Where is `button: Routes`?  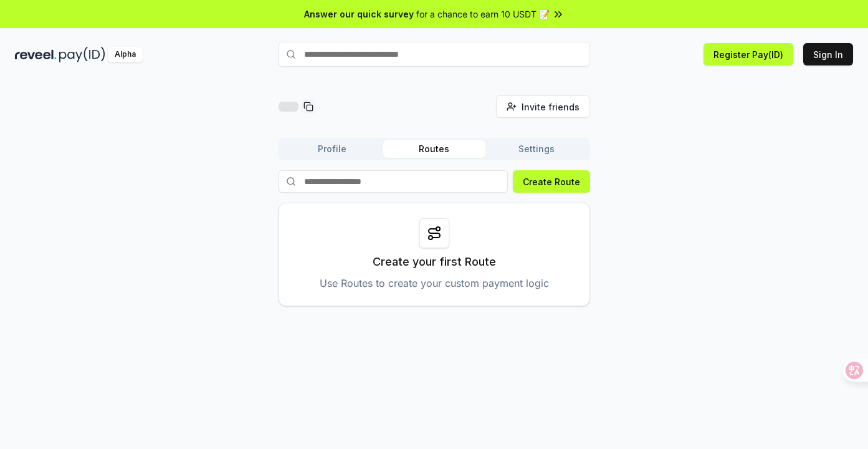 button: Routes is located at coordinates (435, 149).